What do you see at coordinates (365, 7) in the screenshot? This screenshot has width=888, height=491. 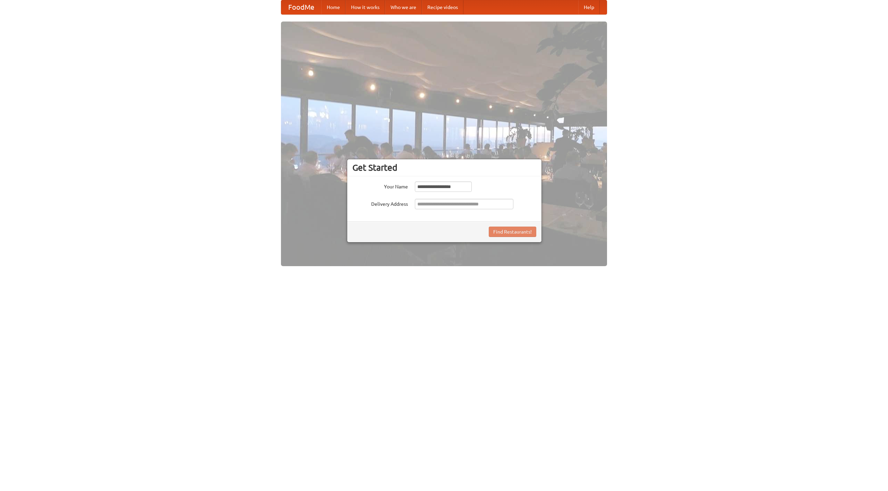 I see `a: How it works` at bounding box center [365, 7].